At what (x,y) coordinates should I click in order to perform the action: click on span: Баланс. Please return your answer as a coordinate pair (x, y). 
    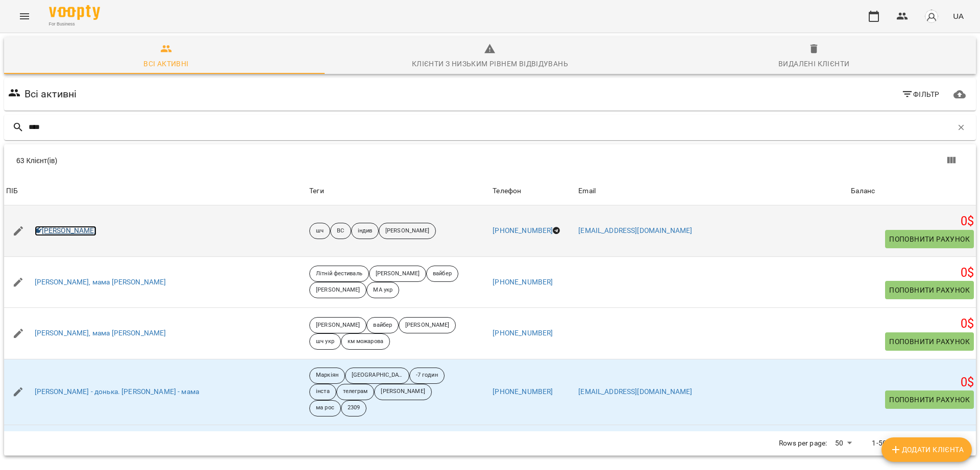
    Looking at the image, I should click on (912, 191).